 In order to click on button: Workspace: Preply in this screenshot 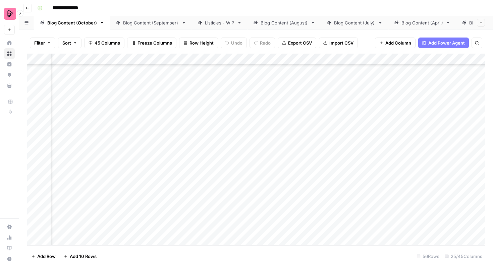, I will do `click(9, 14)`.